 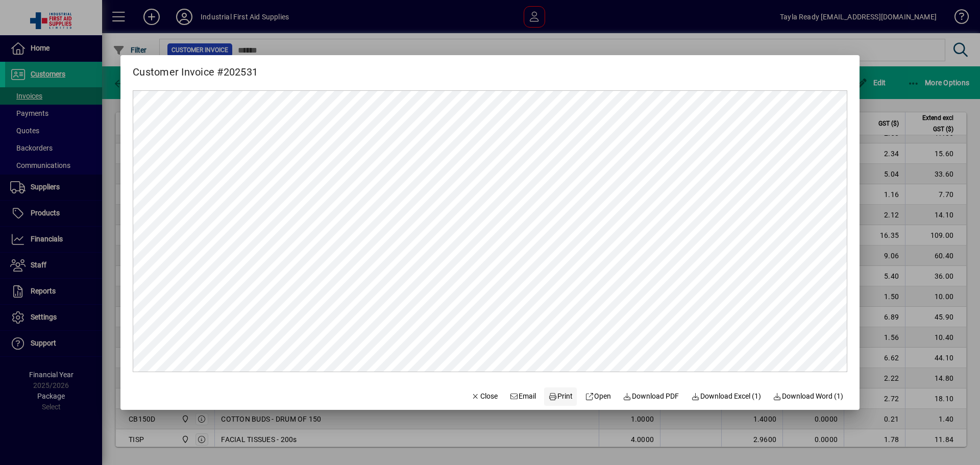 What do you see at coordinates (484, 397) in the screenshot?
I see `span: Close` at bounding box center [484, 397].